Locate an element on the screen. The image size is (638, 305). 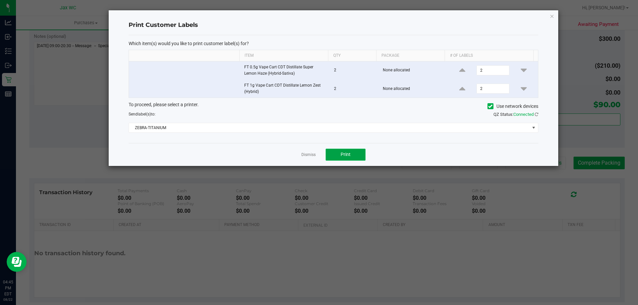
span: Send to: is located at coordinates (142, 114).